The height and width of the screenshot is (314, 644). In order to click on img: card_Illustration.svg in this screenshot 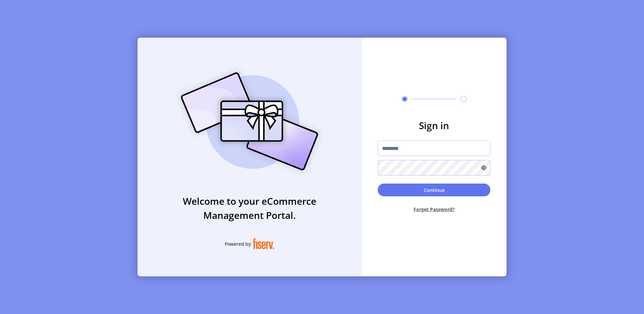, I will do `click(250, 121)`.